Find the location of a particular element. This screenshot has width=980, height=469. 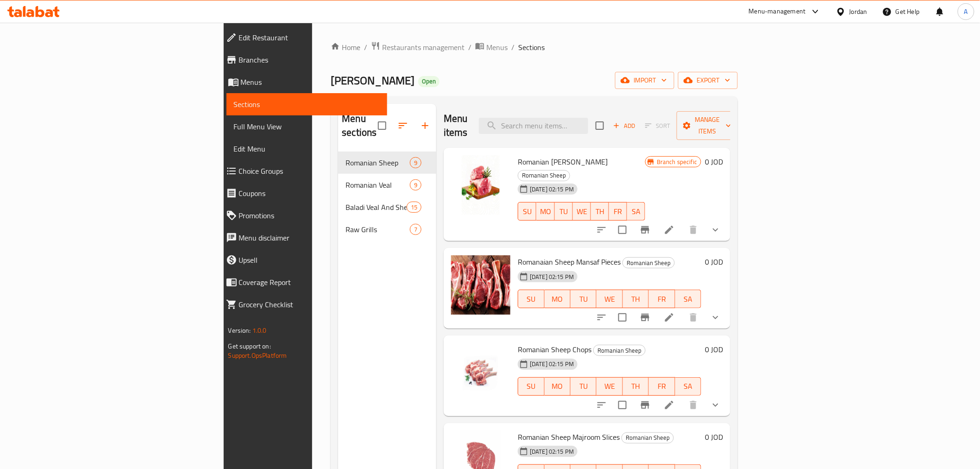

nav: breadcrumb is located at coordinates (534, 48).